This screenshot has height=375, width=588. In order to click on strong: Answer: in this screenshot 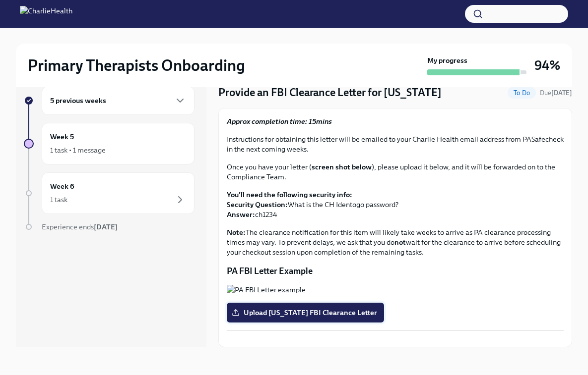, I will do `click(241, 214)`.